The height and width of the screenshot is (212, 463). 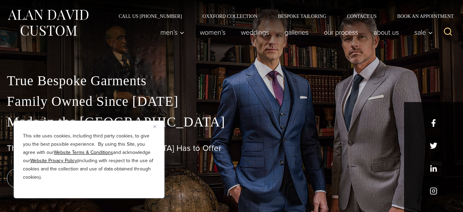 I want to click on img: Close, so click(x=155, y=126).